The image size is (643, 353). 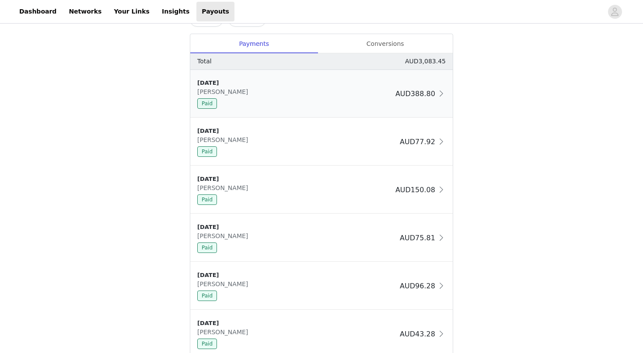 What do you see at coordinates (38, 11) in the screenshot?
I see `a: Dashboard` at bounding box center [38, 11].